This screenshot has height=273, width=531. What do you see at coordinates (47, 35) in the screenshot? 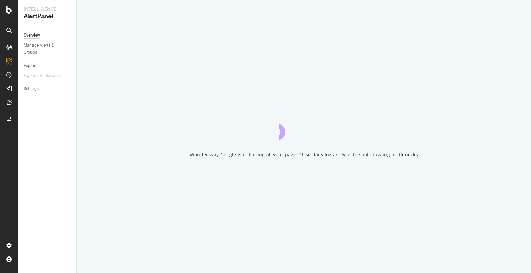
I see `a: Overview` at bounding box center [47, 35].